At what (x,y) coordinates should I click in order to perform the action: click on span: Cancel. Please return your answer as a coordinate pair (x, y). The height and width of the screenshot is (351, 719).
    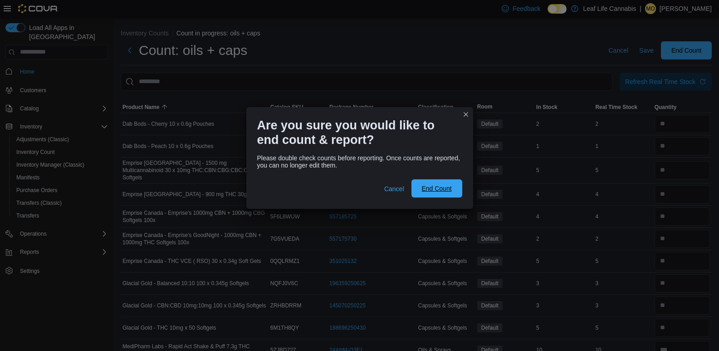
    Looking at the image, I should click on (394, 189).